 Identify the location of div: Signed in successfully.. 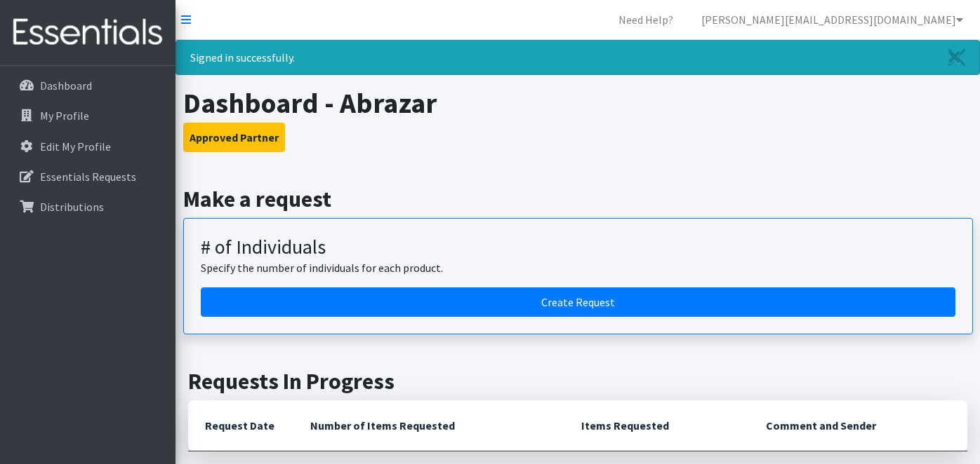
(578, 57).